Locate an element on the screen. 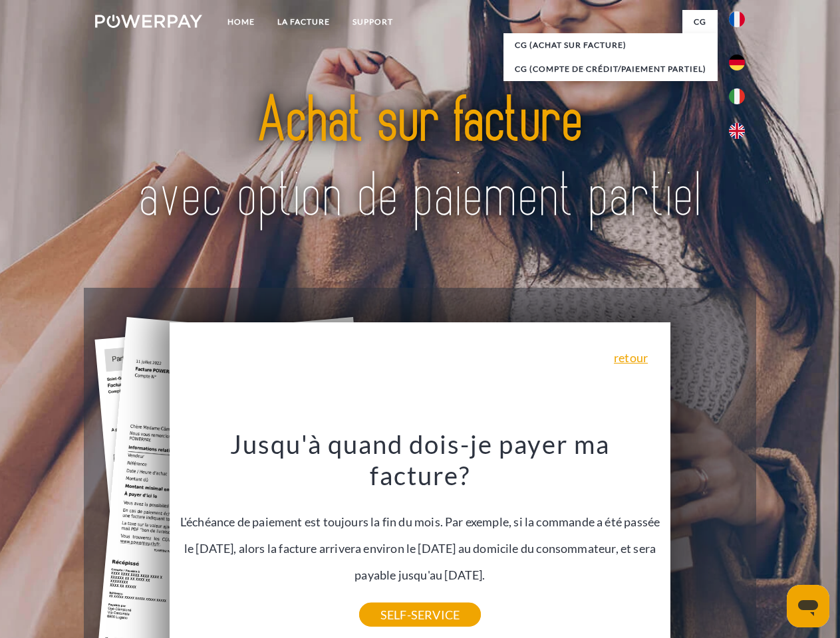  a: Support is located at coordinates (372, 22).